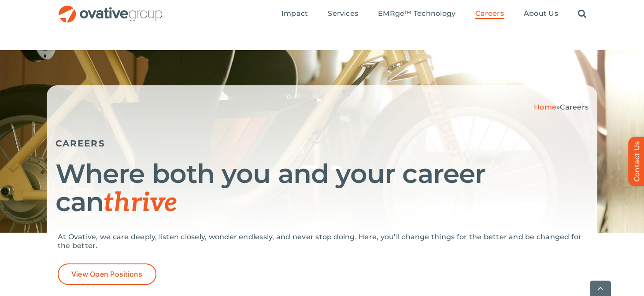 The image size is (644, 296). Describe the element at coordinates (107, 274) in the screenshot. I see `span: View Open Positions` at that location.